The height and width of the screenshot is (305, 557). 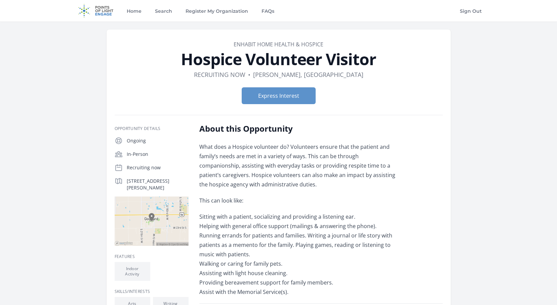 What do you see at coordinates (133, 272) in the screenshot?
I see `li: Indoor Activity` at bounding box center [133, 272].